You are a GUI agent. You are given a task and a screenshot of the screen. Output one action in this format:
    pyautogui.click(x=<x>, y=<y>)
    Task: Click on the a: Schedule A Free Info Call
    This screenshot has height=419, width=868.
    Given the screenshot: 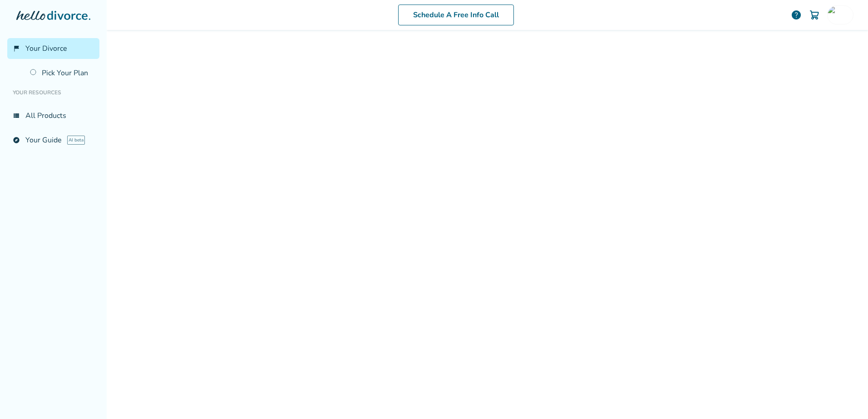 What is the action you would take?
    pyautogui.click(x=456, y=15)
    